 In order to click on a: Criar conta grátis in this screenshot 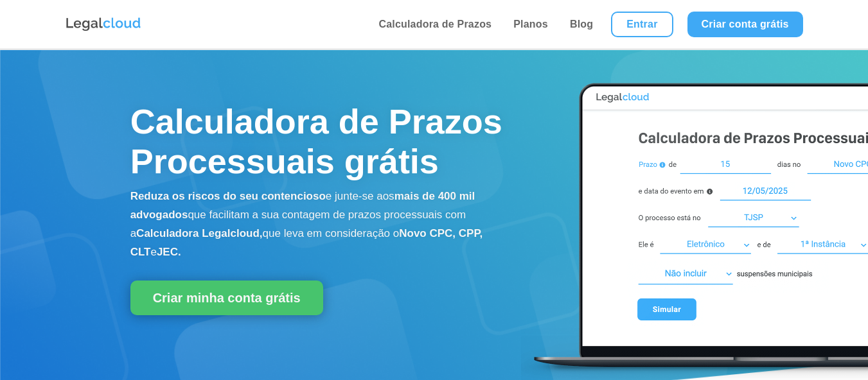, I will do `click(745, 24)`.